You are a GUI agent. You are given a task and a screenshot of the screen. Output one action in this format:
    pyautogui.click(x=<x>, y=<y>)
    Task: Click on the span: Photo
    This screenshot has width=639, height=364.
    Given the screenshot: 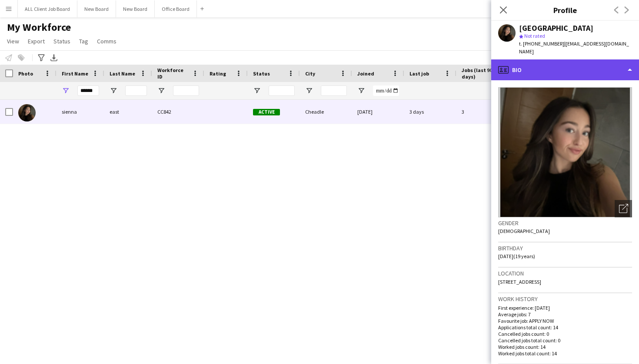 What is the action you would take?
    pyautogui.click(x=25, y=74)
    